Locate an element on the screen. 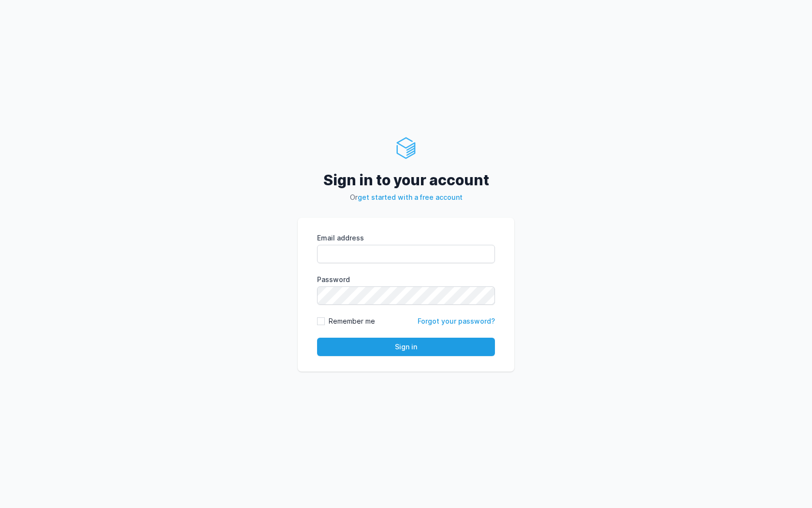  button: Sign in is located at coordinates (406, 347).